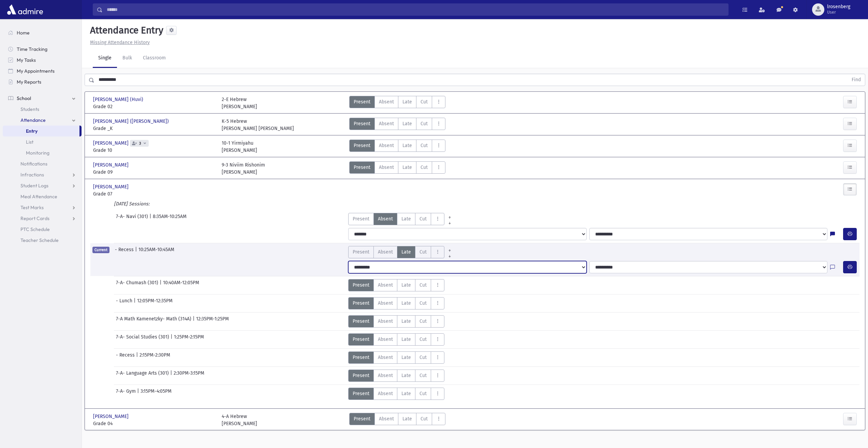 This screenshot has height=448, width=868. Describe the element at coordinates (143, 376) in the screenshot. I see `span: 7-A- Language Arts (301)` at that location.